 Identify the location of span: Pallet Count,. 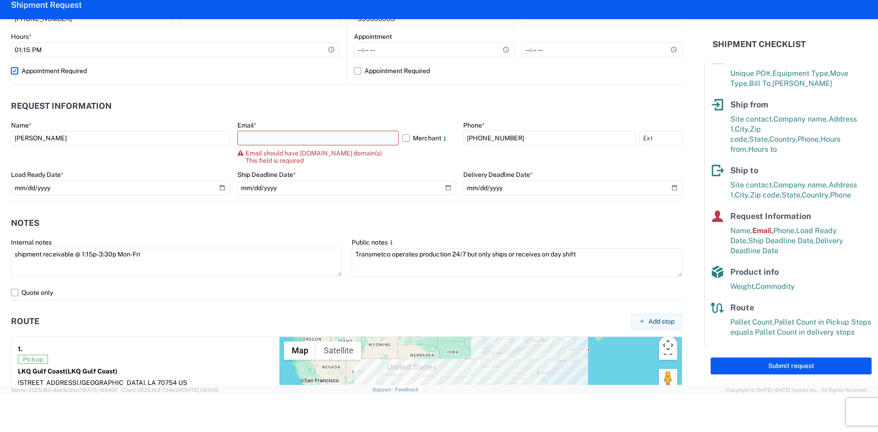
(752, 322).